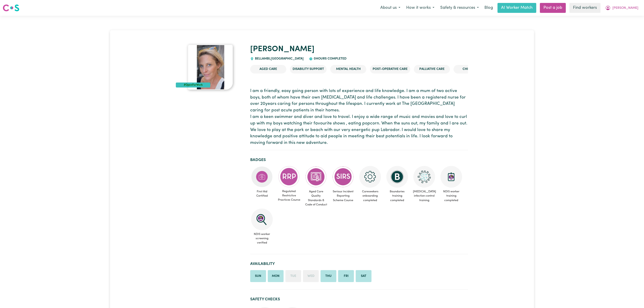 This screenshot has height=308, width=644. I want to click on h2: Badges, so click(359, 160).